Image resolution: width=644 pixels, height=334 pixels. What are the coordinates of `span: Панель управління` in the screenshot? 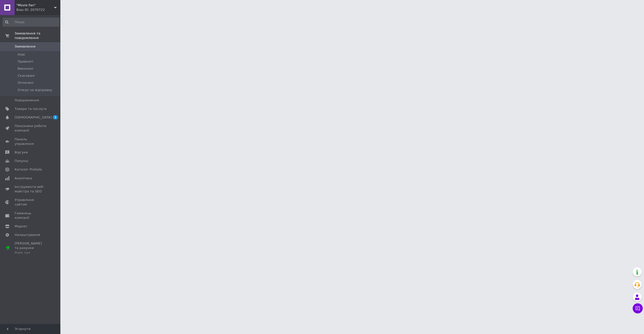 It's located at (31, 142).